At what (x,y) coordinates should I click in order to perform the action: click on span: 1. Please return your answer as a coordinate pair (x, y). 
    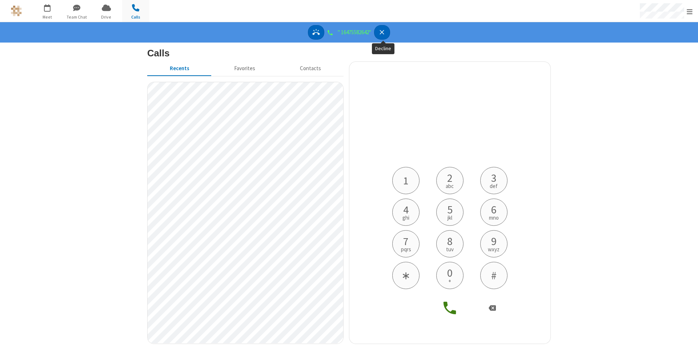
    Looking at the image, I should click on (406, 180).